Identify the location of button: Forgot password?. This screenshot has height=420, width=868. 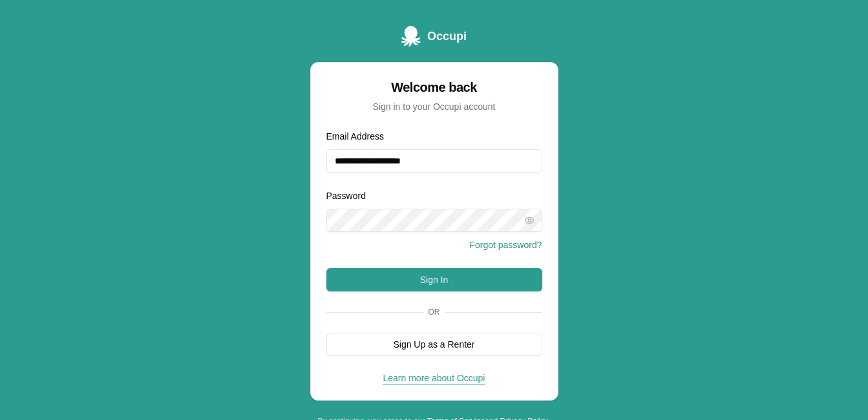
(505, 244).